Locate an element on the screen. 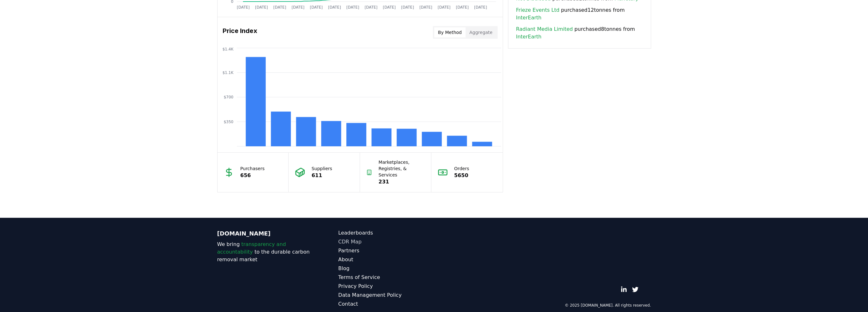 The height and width of the screenshot is (312, 868). p: Suppliers is located at coordinates (321, 168).